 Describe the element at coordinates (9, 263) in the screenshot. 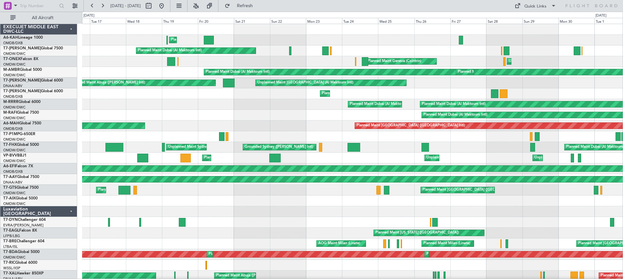

I see `span: T7-RIC` at that location.